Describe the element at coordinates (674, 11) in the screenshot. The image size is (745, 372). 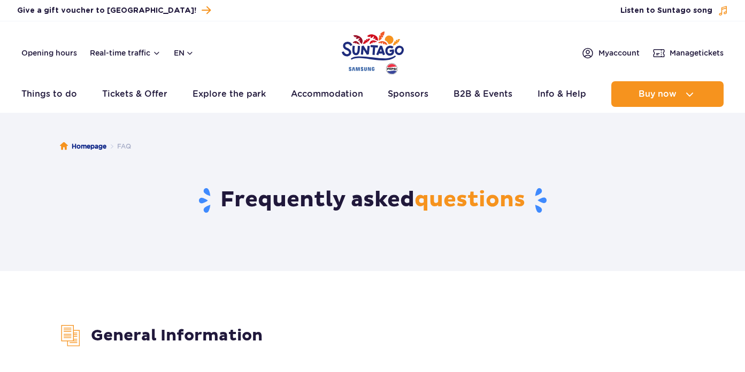
I see `button: Listen to Suntago song` at that location.